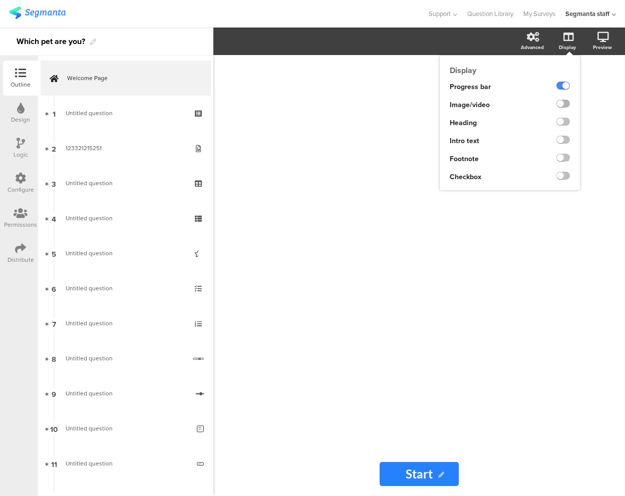 The width and height of the screenshot is (625, 496). Describe the element at coordinates (21, 225) in the screenshot. I see `div: Permissions` at that location.